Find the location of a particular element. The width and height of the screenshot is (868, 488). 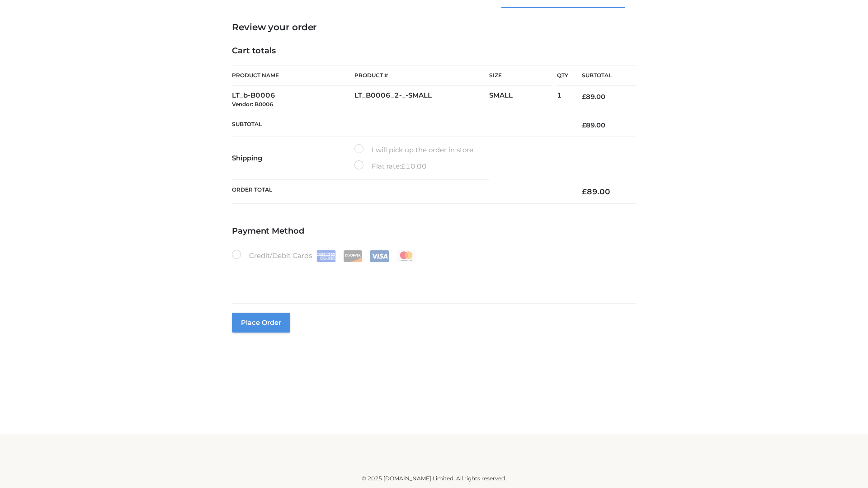

button: Place order is located at coordinates (261, 323).